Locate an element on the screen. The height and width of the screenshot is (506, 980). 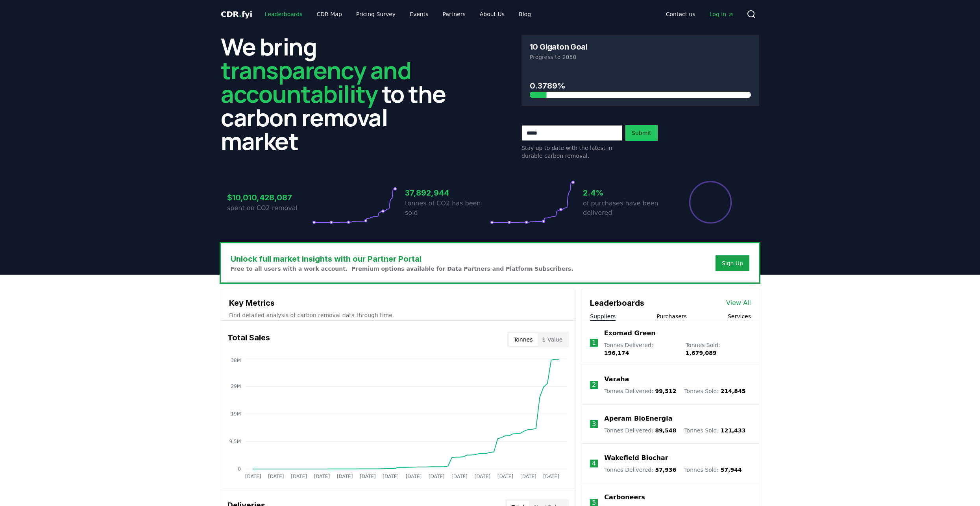
span: 99,512 is located at coordinates (666, 391).